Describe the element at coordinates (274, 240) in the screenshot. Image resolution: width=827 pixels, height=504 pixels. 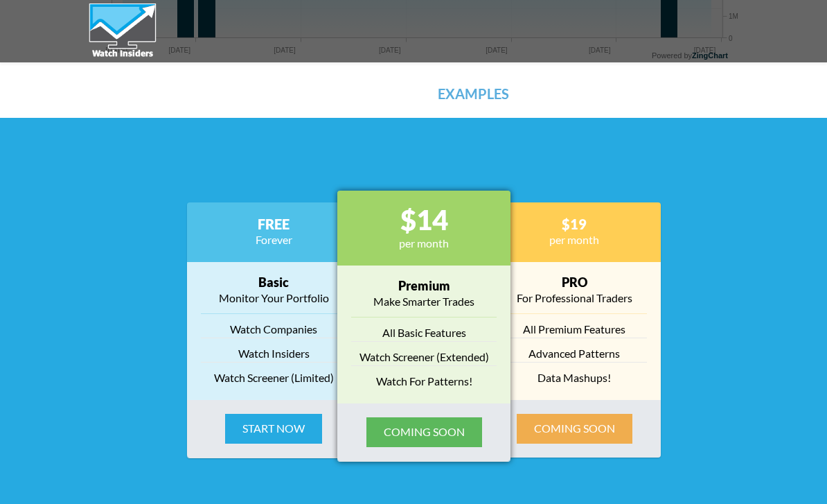
I see `p: Forever` at that location.